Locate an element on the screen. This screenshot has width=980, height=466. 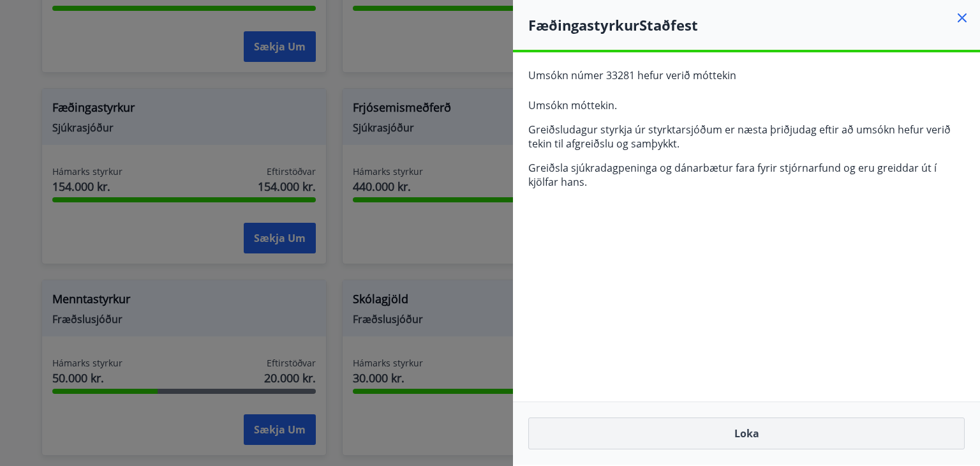
span: Umsókn númer 33281 hefur verið móttekin is located at coordinates (632, 75).